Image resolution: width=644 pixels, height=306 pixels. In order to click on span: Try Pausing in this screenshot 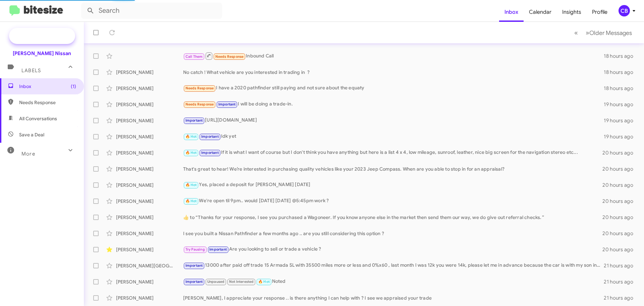, I will do `click(195, 249)`.